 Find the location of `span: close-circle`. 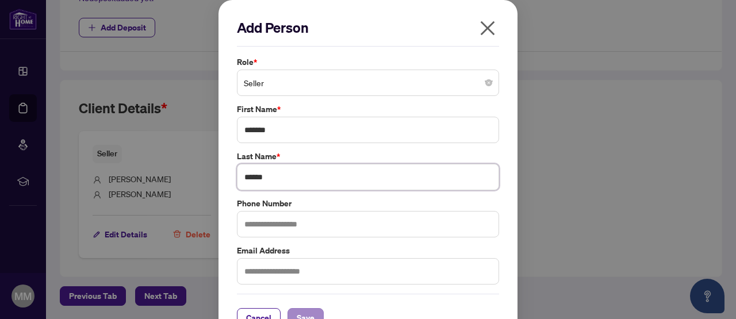

span: close-circle is located at coordinates (489, 83).